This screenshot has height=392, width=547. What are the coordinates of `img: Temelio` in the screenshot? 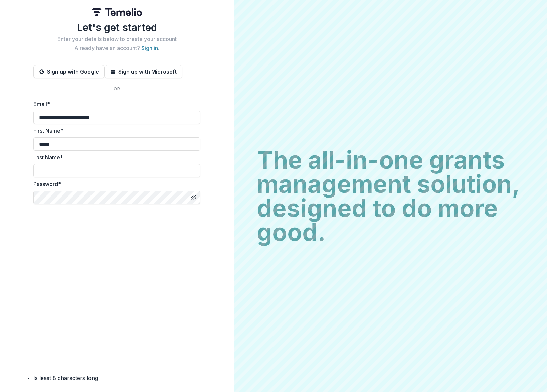 It's located at (117, 12).